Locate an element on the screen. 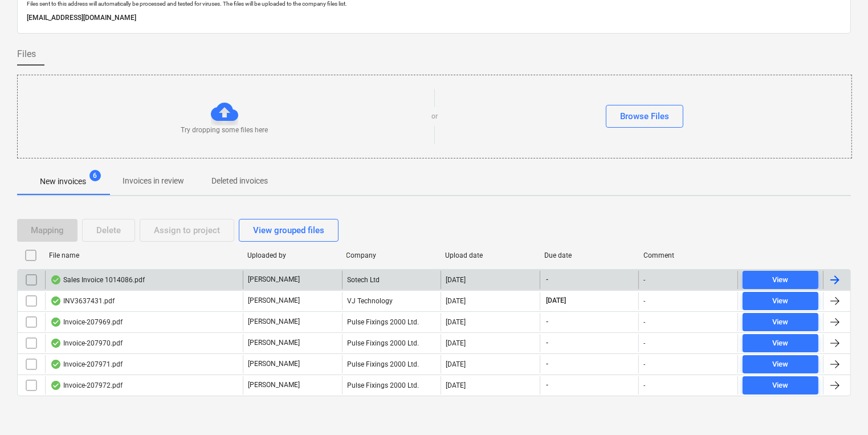  div: Invoice-207971.pdf is located at coordinates (86, 364).